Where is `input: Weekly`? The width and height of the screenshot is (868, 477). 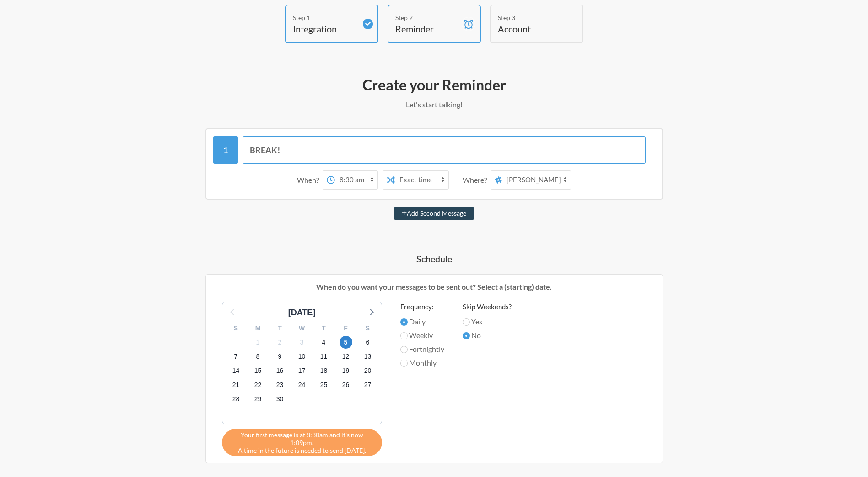
input: Weekly is located at coordinates (404, 336).